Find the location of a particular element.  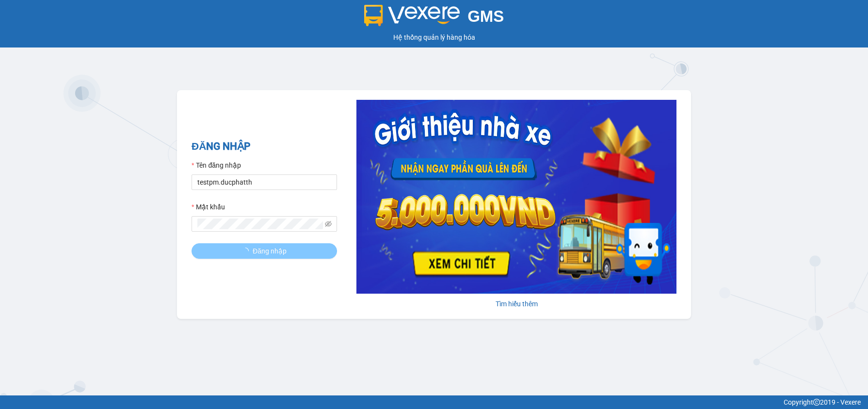

button: Đăng nhập is located at coordinates (264, 251).